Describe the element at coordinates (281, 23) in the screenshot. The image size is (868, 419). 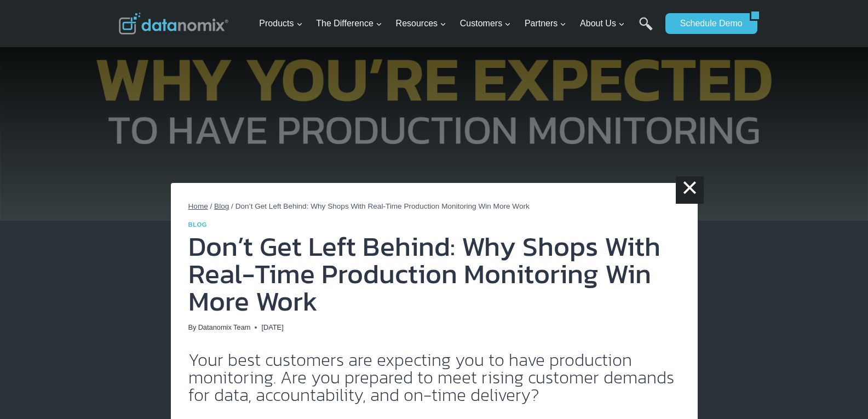
I see `span: Products` at that location.